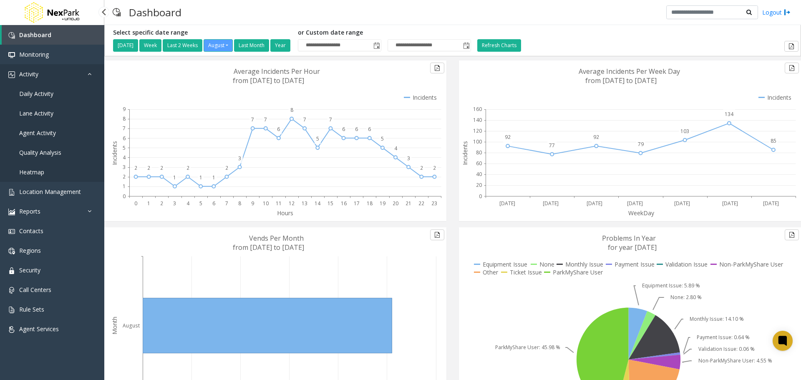  Describe the element at coordinates (155, 12) in the screenshot. I see `h3: Dashboard` at that location.